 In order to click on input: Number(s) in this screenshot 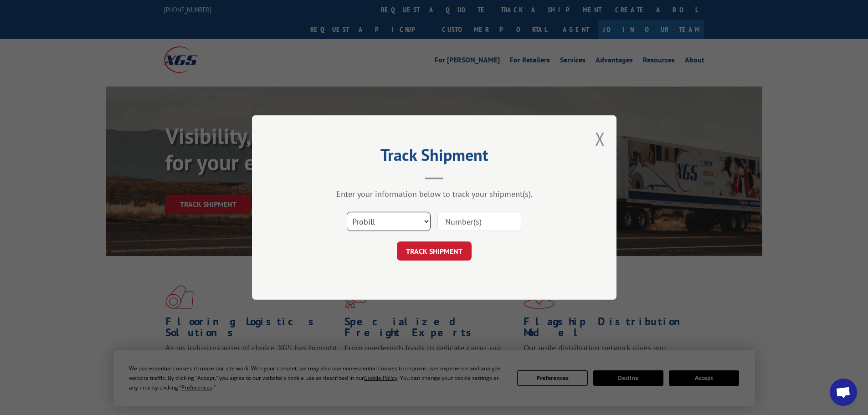, I will do `click(480, 221)`.